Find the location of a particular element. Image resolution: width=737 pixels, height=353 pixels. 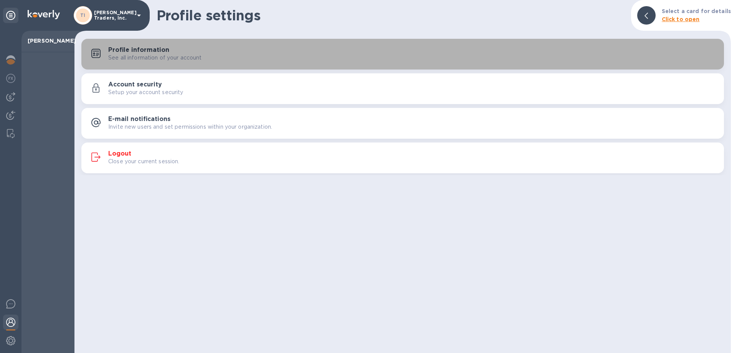

p: Setup your account security is located at coordinates (146, 92).